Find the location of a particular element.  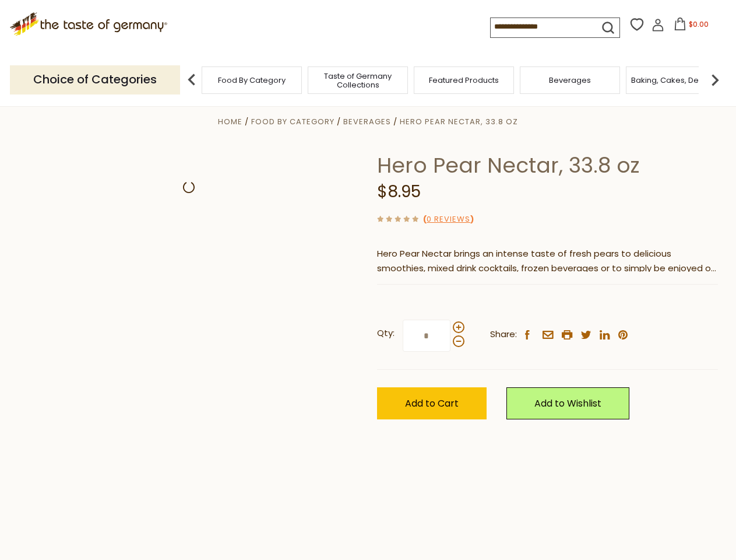

input: Qty: is located at coordinates (427, 335).